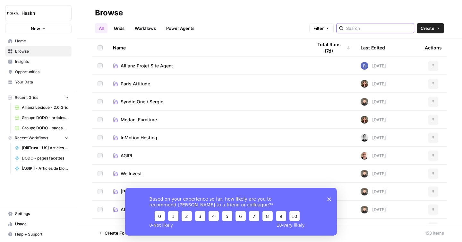 This screenshot has height=242, width=462. Describe the element at coordinates (13, 13) in the screenshot. I see `img: Haskn Logo` at that location.